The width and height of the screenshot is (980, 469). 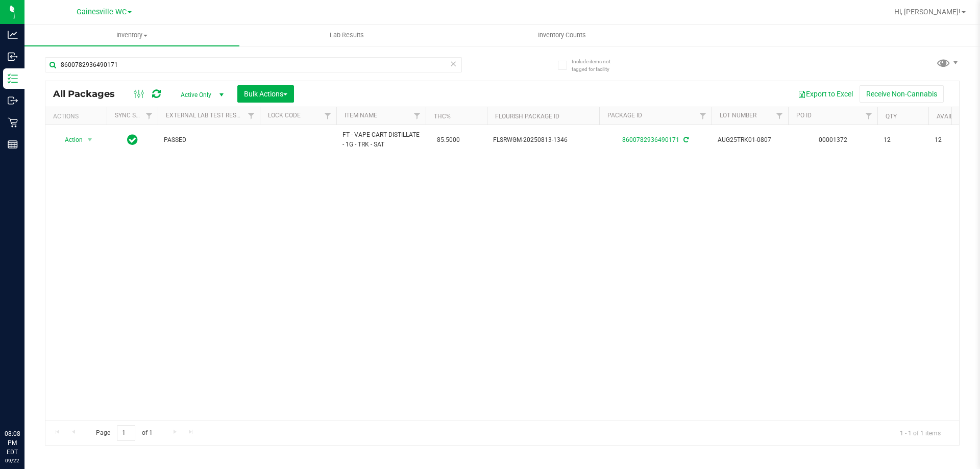 What do you see at coordinates (13, 35) in the screenshot?
I see `inline-svg: Analytics` at bounding box center [13, 35].